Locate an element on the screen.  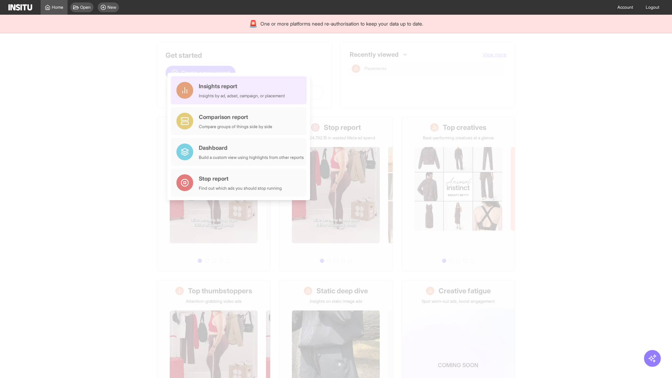
span: Home is located at coordinates (57, 7).